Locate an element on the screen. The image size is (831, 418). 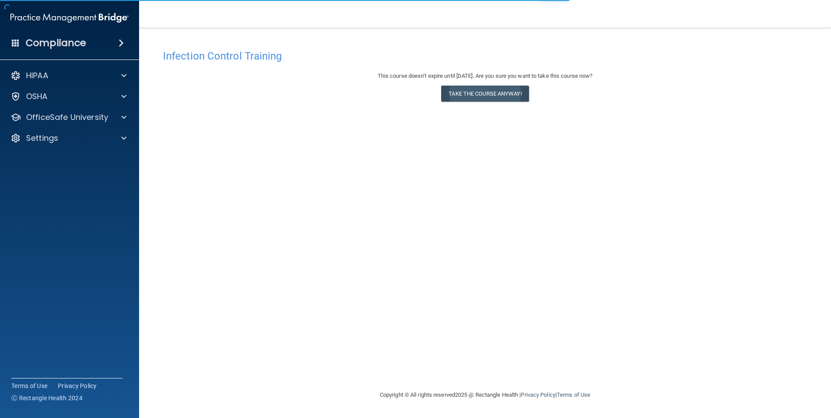
a: OSHA is located at coordinates (68, 96).